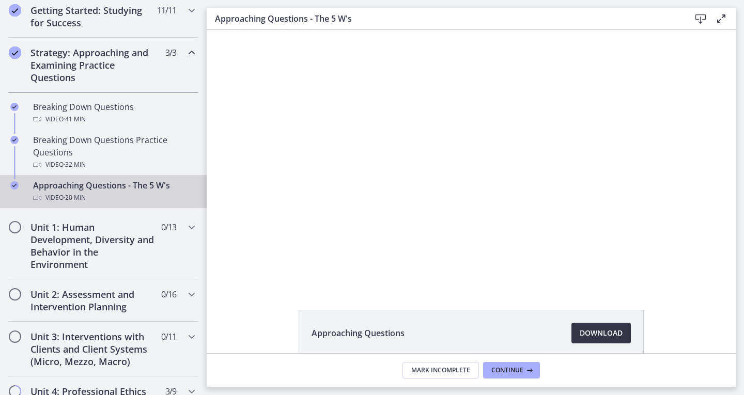 The image size is (744, 395). I want to click on span: 0 / 13, so click(169, 227).